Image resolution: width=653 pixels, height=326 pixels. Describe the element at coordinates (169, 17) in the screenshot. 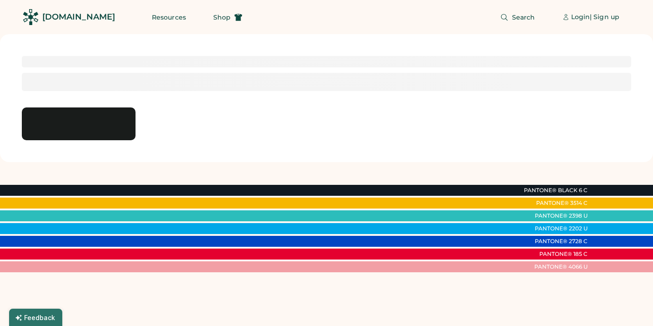

I see `button: Resources` at that location.